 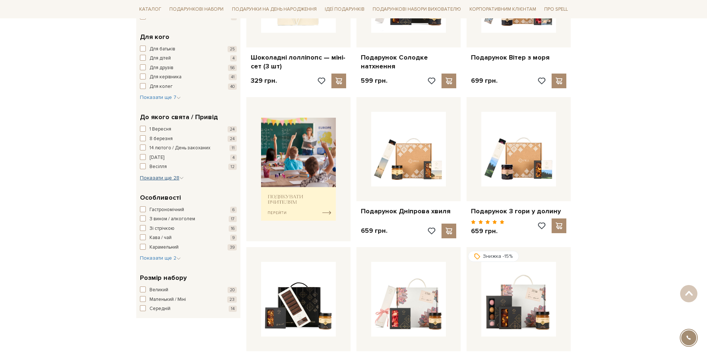 I want to click on button: Для друзів 56, so click(x=188, y=68).